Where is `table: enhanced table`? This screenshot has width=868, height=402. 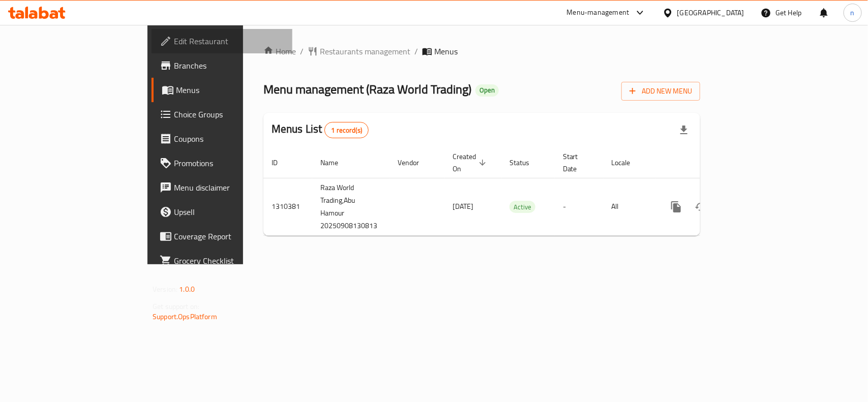 table: enhanced table is located at coordinates (516, 192).